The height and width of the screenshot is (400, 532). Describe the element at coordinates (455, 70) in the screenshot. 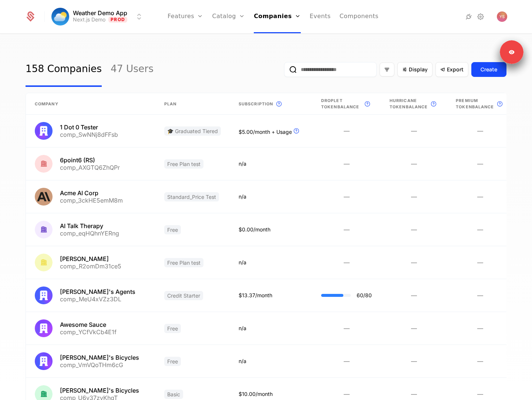

I see `span: Export` at that location.